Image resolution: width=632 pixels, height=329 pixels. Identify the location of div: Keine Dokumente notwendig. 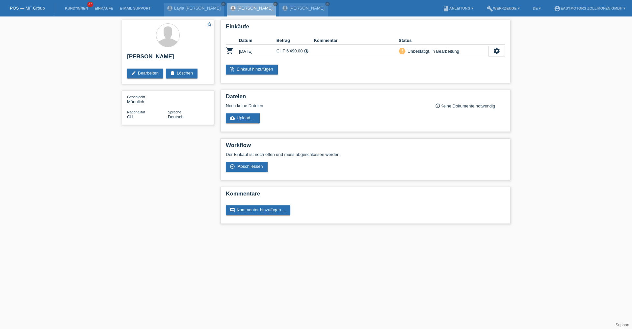
(470, 106).